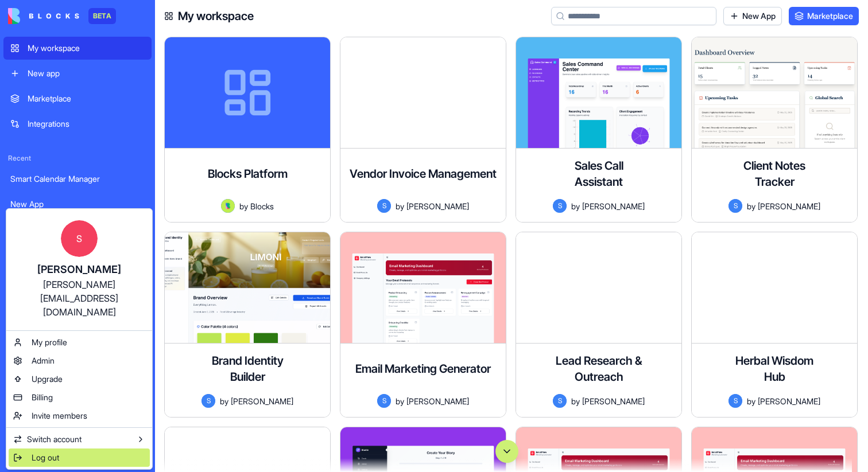 The image size is (868, 472). Describe the element at coordinates (43, 361) in the screenshot. I see `span: Admin` at that location.